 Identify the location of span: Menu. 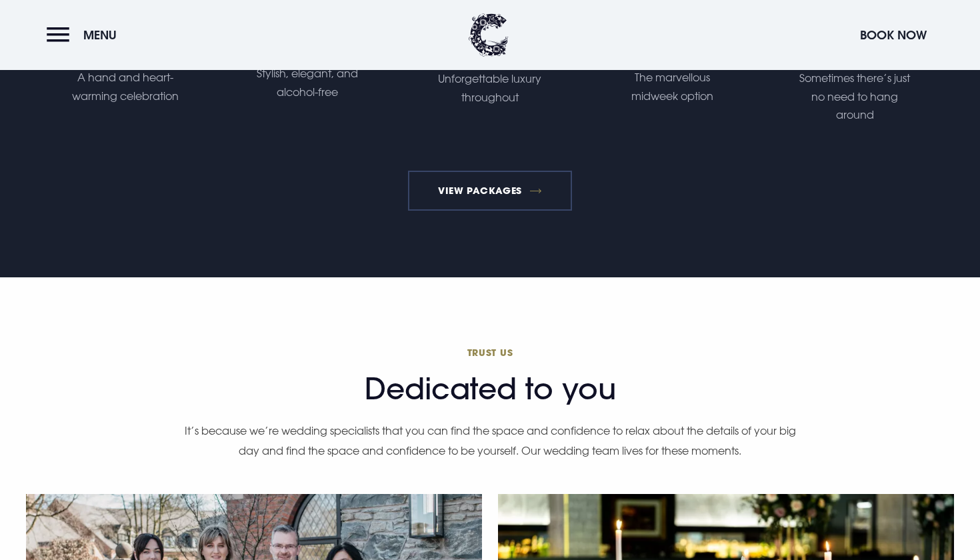
(100, 35).